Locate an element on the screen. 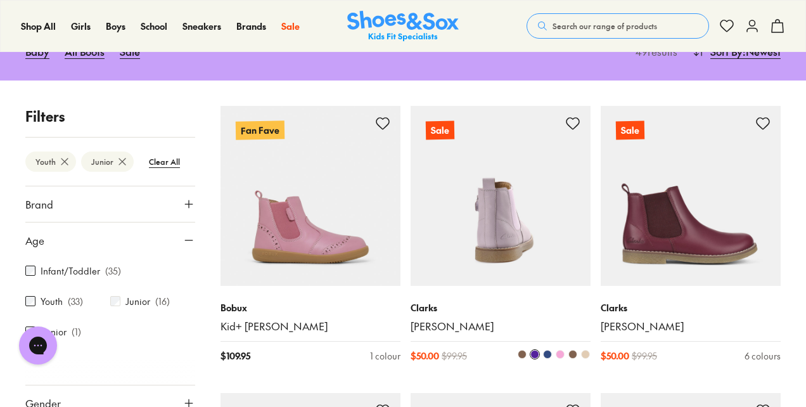 The image size is (806, 407). button: Brand is located at coordinates (110, 204).